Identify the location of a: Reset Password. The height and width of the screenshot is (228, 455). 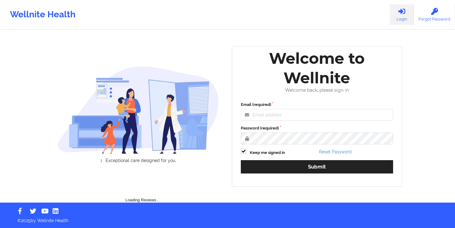
(335, 152).